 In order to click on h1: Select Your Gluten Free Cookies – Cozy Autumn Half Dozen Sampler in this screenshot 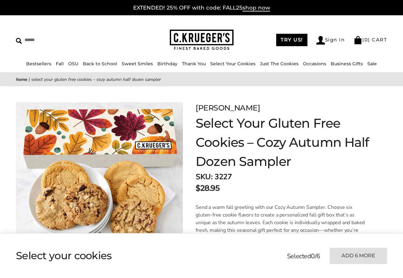, I will do `click(292, 143)`.